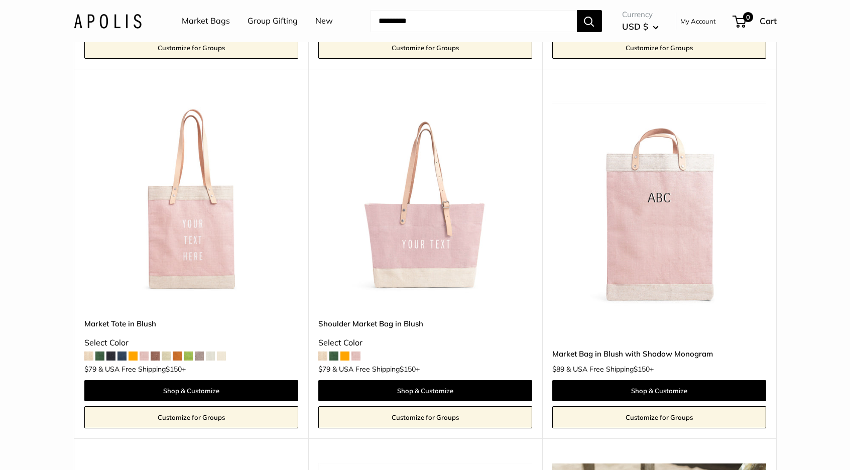 The height and width of the screenshot is (470, 850). What do you see at coordinates (191, 201) in the screenshot?
I see `img: Market Tote in Blush` at bounding box center [191, 201].